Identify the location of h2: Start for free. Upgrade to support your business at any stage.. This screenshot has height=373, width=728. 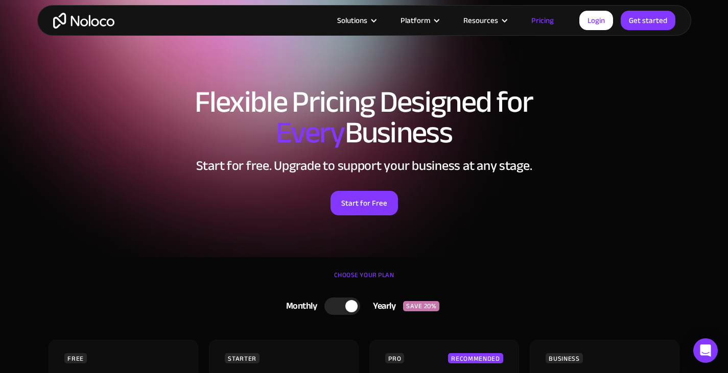
(364, 166).